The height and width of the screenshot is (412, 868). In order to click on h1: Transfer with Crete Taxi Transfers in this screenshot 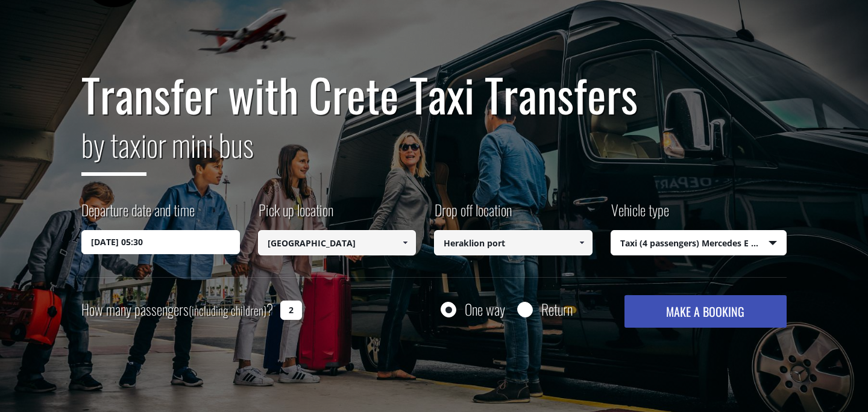, I will do `click(434, 95)`.